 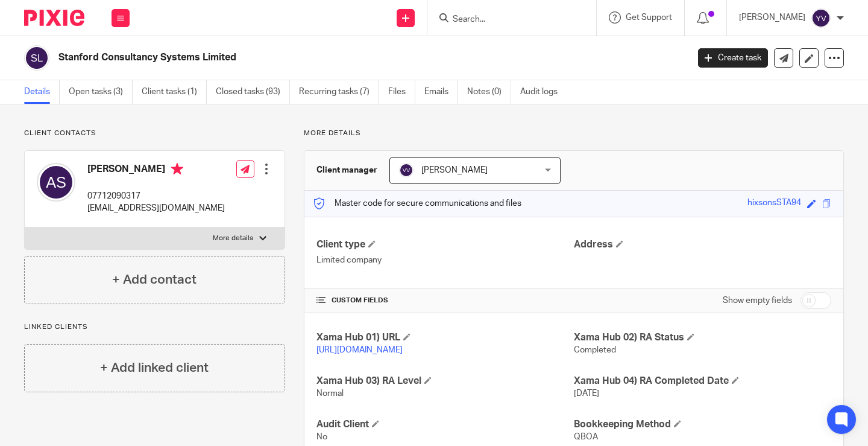 What do you see at coordinates (330, 393) in the screenshot?
I see `span: Normal` at bounding box center [330, 393].